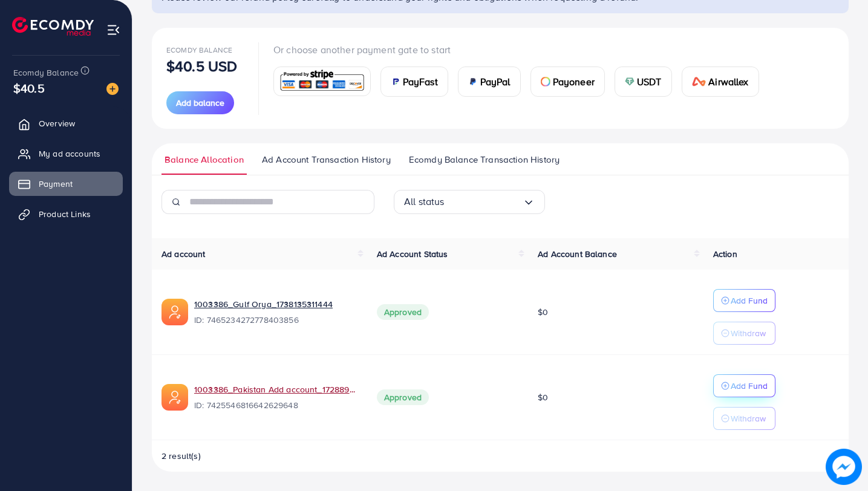 Image resolution: width=868 pixels, height=491 pixels. What do you see at coordinates (276, 389) in the screenshot?
I see `a: 1003386_Pakistan Add account_1728894866261` at bounding box center [276, 389].